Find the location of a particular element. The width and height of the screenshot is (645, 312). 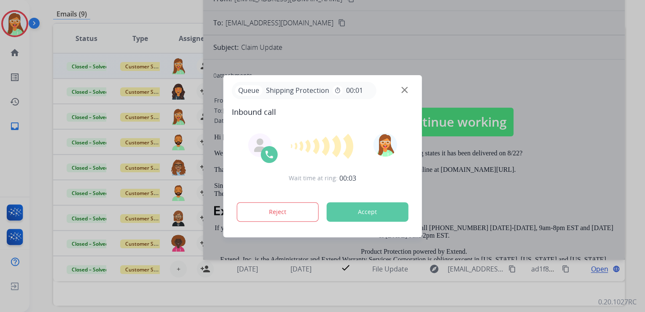

button: Reject is located at coordinates (278, 212).